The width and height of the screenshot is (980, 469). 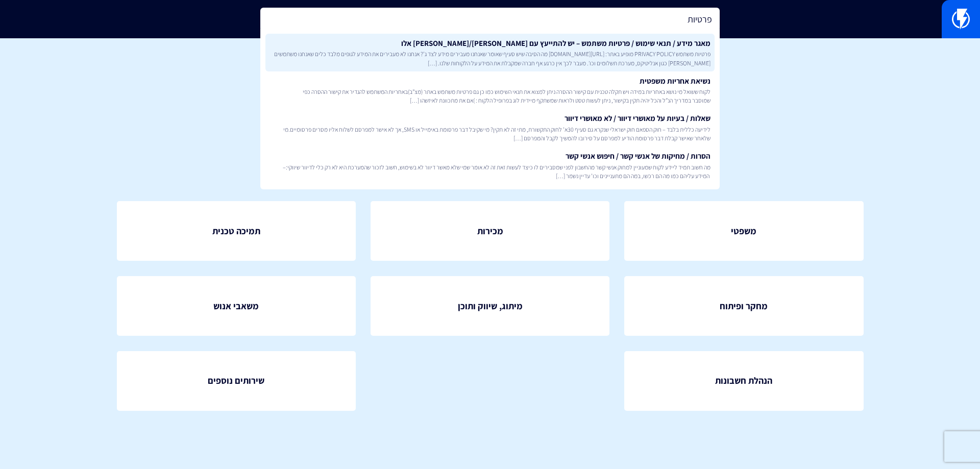 What do you see at coordinates (744, 306) in the screenshot?
I see `a: מחקר ופיתוח` at bounding box center [744, 306].